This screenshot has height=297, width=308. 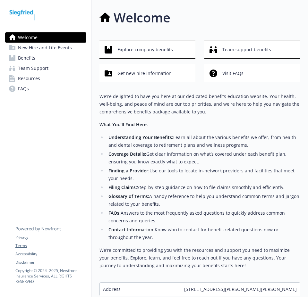 What do you see at coordinates (46, 89) in the screenshot?
I see `a: FAQs` at bounding box center [46, 89].